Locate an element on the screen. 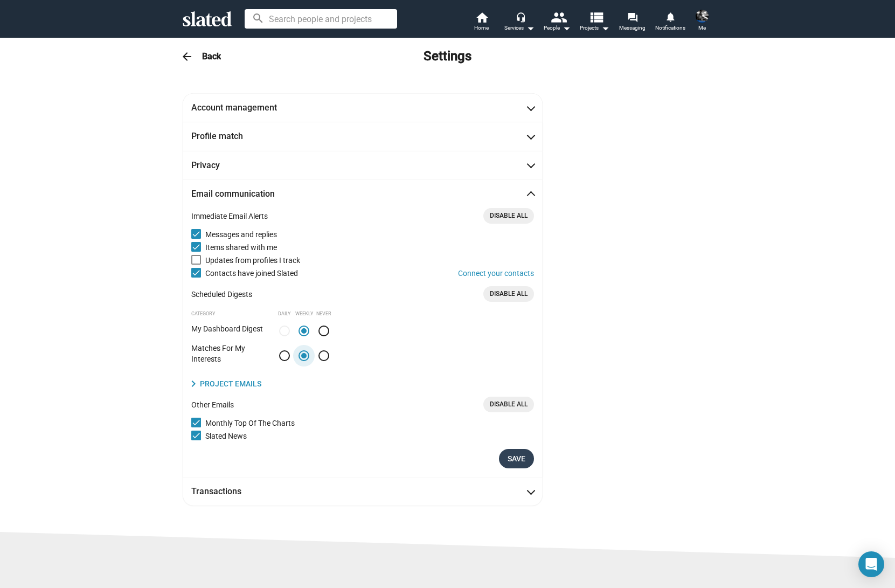 The image size is (895, 588). div: People is located at coordinates (557, 28).